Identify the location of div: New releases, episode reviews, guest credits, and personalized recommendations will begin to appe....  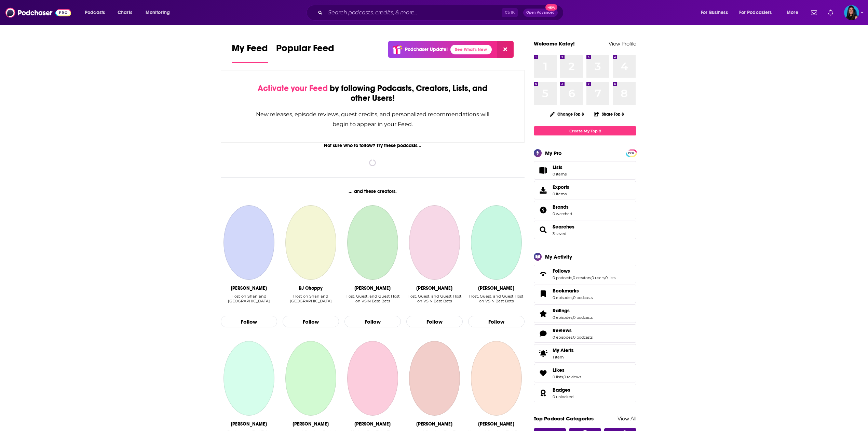
(373, 120).